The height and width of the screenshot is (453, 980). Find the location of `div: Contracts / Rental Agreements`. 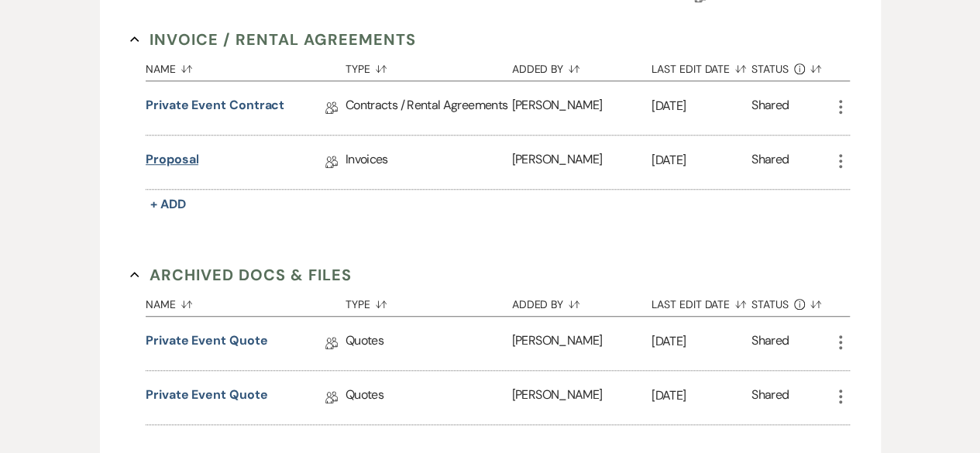

div: Contracts / Rental Agreements is located at coordinates (428, 108).